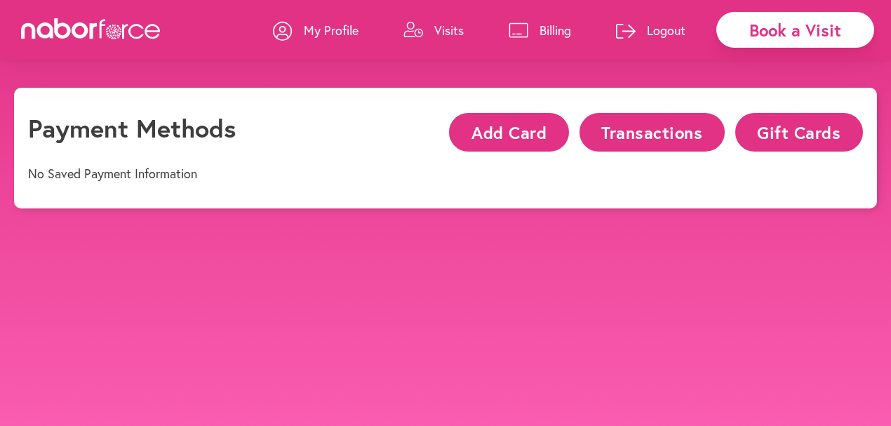  What do you see at coordinates (433, 30) in the screenshot?
I see `a: Visits` at bounding box center [433, 30].